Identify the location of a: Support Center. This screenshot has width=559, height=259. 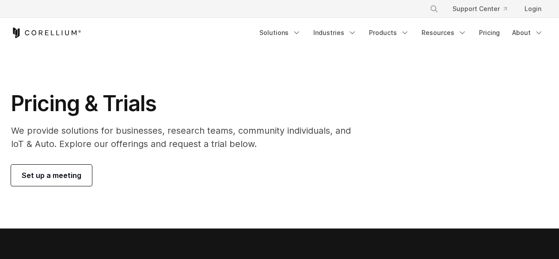
(480, 9).